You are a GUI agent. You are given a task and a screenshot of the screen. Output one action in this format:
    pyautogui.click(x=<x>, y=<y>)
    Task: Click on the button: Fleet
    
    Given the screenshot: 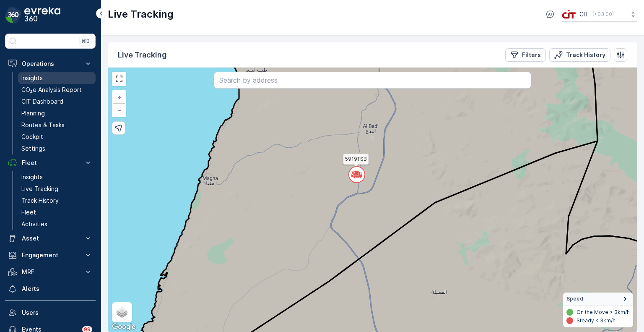 What is the action you would take?
    pyautogui.click(x=50, y=163)
    